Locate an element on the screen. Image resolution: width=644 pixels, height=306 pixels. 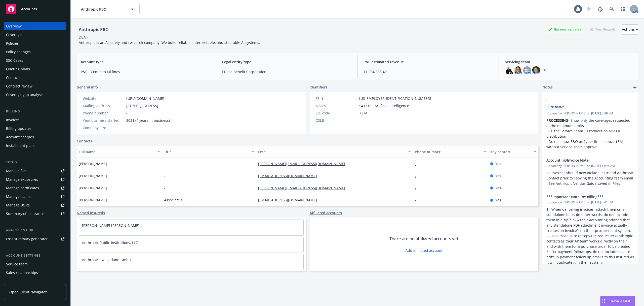
div: Drag to move is located at coordinates (604, 301).